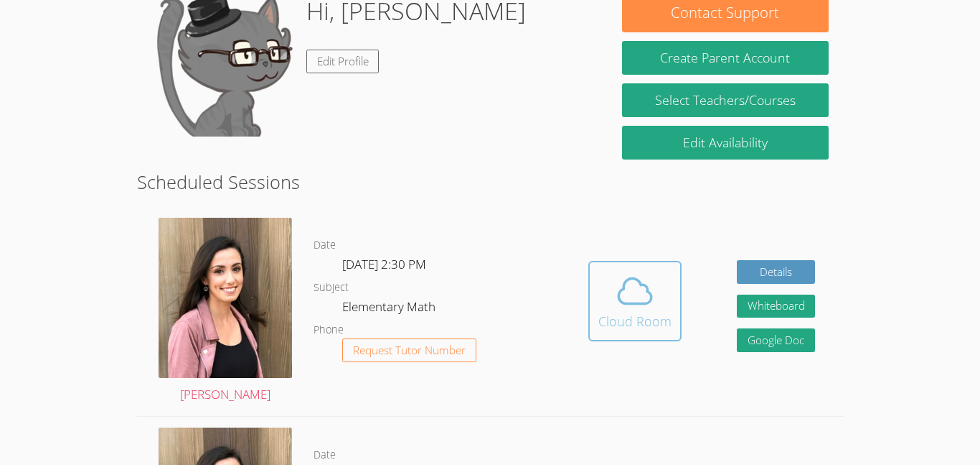 This screenshot has width=980, height=465. What do you see at coordinates (329, 329) in the screenshot?
I see `dt: Phone` at bounding box center [329, 329].